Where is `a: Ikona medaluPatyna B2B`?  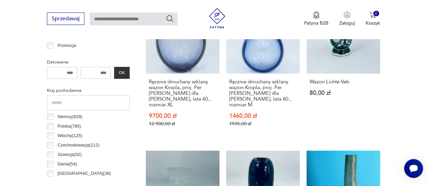
a: Ikona medaluPatyna B2B is located at coordinates (317, 19).